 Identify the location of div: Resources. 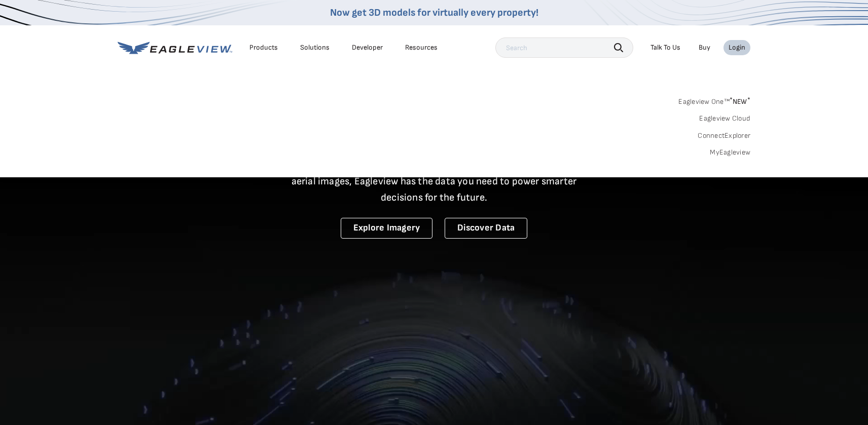
(421, 47).